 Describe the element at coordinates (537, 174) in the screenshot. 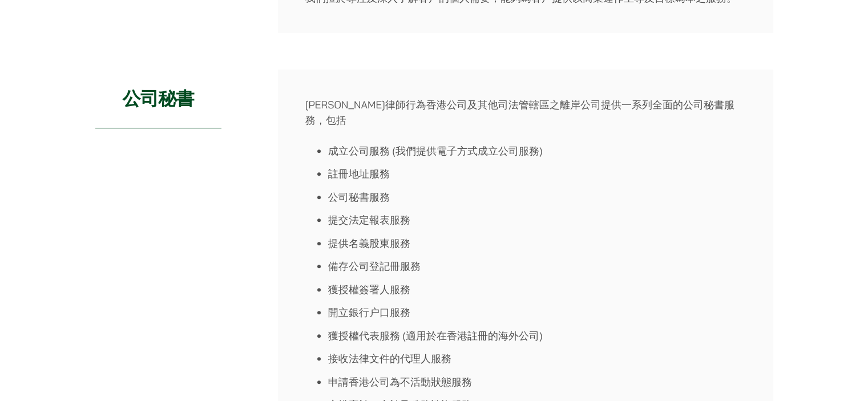

I see `li: 註冊地址服務` at that location.